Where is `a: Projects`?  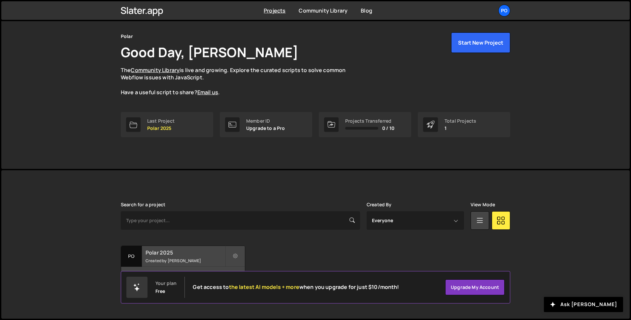
a: Projects is located at coordinates (275, 11).